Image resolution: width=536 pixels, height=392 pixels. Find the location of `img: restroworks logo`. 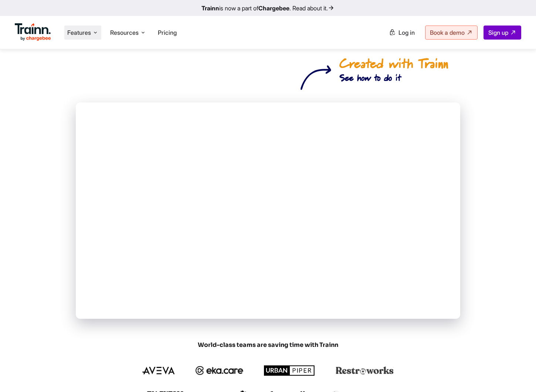

img: restroworks logo is located at coordinates (365, 371).